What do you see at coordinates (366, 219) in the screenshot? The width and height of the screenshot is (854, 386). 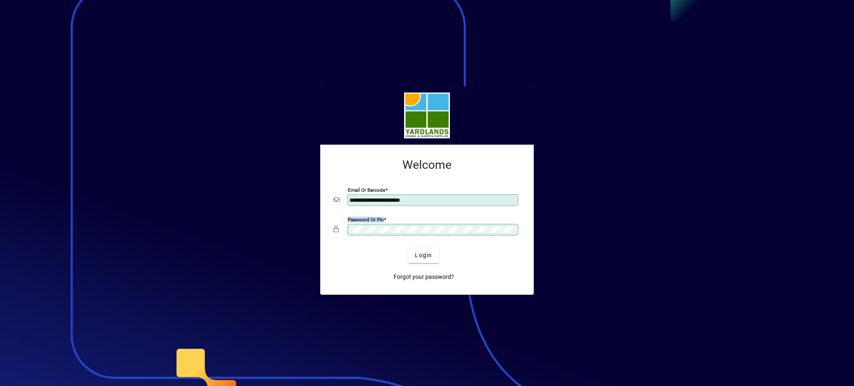 I see `mat-label: Password or Pin` at bounding box center [366, 219].